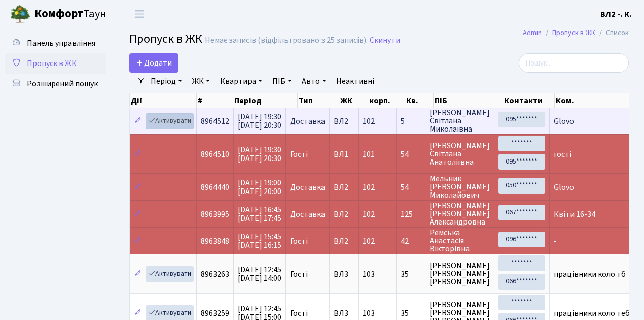  Describe the element at coordinates (590, 274) in the screenshot. I see `span: працівники коло тб` at that location.